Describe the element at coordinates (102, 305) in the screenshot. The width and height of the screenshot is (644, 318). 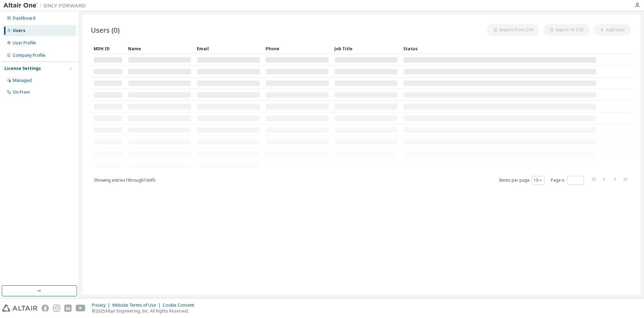
I see `div: Privacy` at that location.